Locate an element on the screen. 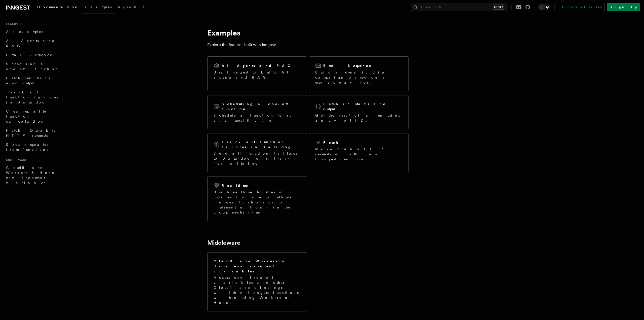 The width and height of the screenshot is (644, 320). a: Stream updates from functions is located at coordinates (32, 147).